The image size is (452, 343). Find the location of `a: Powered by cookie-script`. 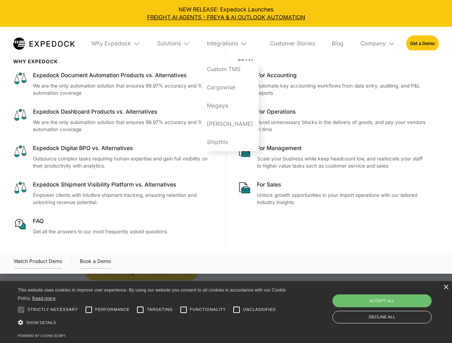

a: Powered by cookie-script is located at coordinates (42, 336).